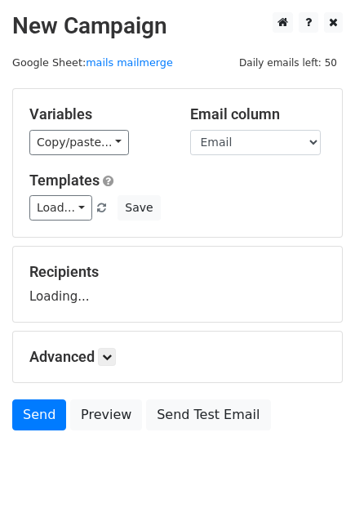  Describe the element at coordinates (60, 207) in the screenshot. I see `a: Load...` at that location.